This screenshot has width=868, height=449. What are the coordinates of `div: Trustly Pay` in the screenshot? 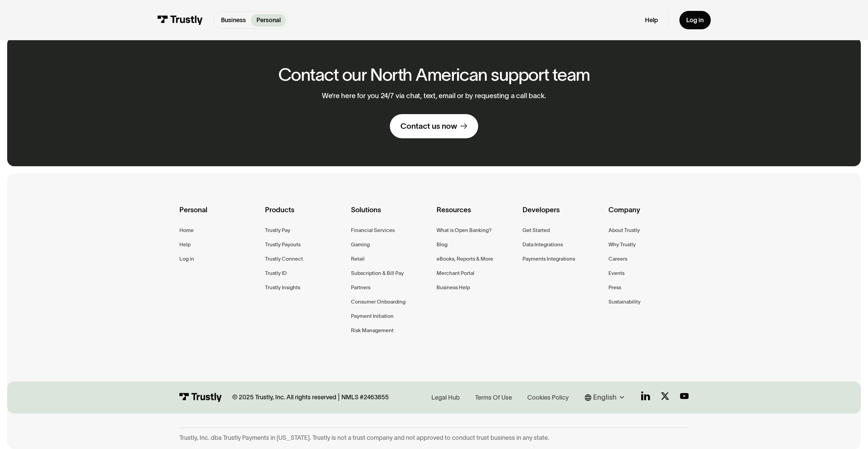 It's located at (277, 231).